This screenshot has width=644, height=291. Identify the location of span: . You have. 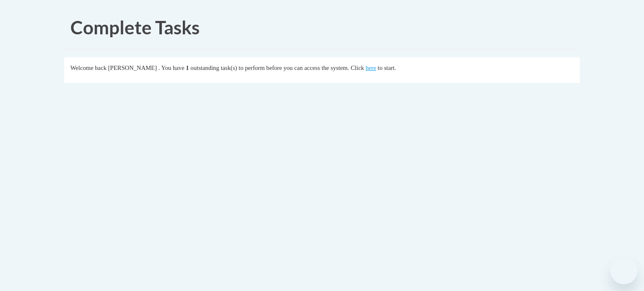
(171, 68).